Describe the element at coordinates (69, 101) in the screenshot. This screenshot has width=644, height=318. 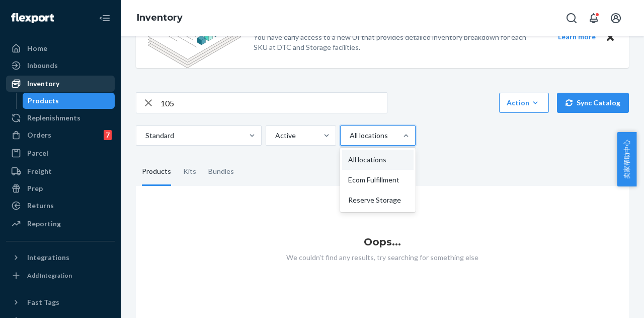
I see `a: Products` at that location.